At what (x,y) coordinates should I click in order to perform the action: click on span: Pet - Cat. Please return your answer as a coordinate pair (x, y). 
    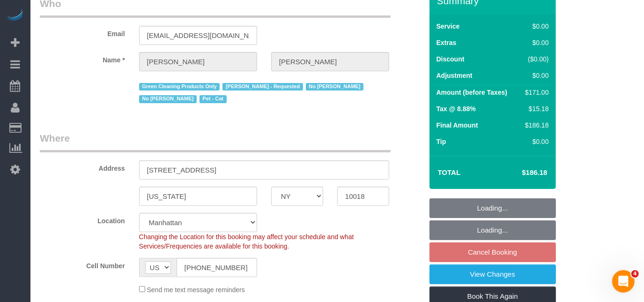
    Looking at the image, I should click on (213, 99).